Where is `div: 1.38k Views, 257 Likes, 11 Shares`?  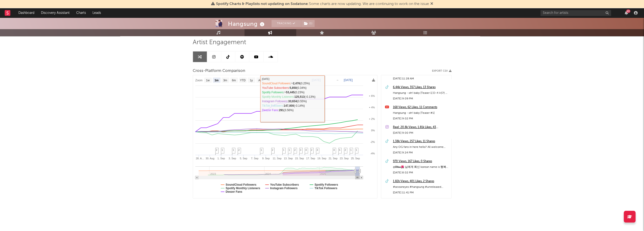
div: 1.38k Views, 257 Likes, 11 Shares is located at coordinates (421, 141).